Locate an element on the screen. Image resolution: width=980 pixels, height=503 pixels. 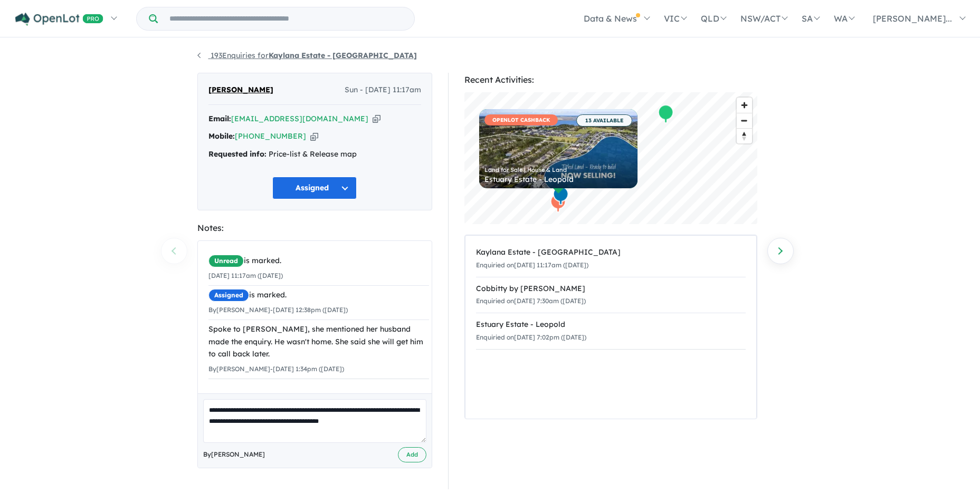
nav: breadcrumb is located at coordinates (490, 56).